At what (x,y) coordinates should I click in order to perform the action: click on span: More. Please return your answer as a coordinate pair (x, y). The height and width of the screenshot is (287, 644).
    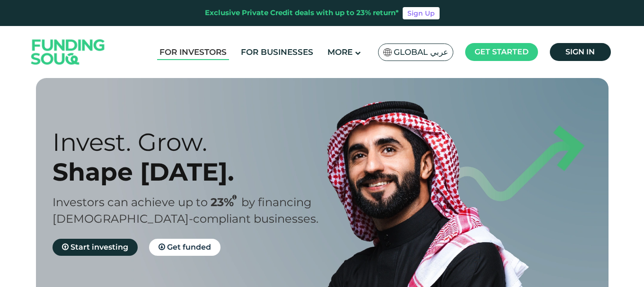
    Looking at the image, I should click on (340, 52).